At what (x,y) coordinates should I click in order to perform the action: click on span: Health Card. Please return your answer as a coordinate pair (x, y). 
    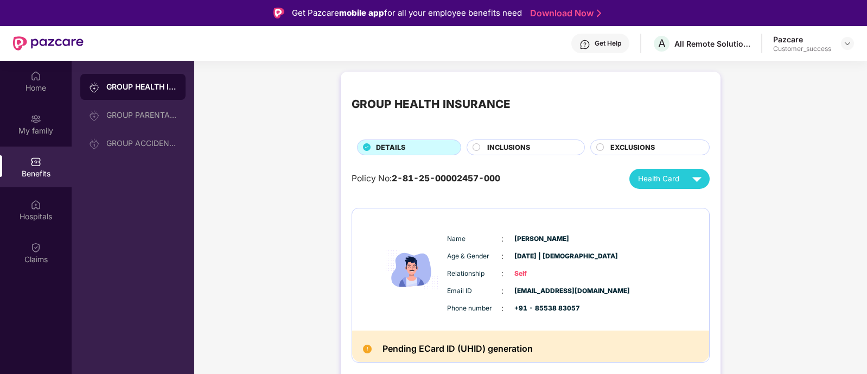
    Looking at the image, I should click on (659, 179).